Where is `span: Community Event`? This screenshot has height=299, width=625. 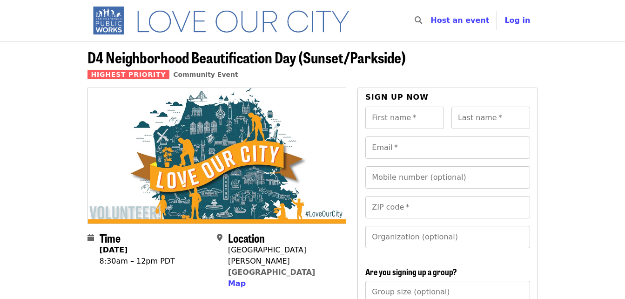
span: Community Event is located at coordinates (205, 75).